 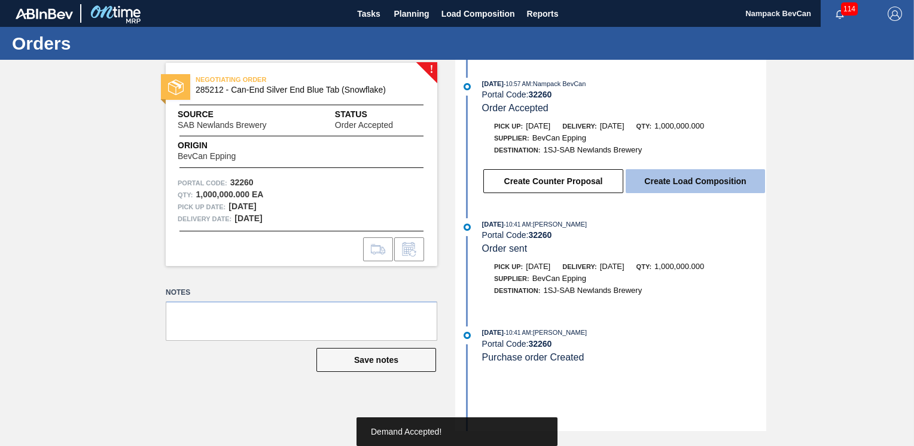 What do you see at coordinates (542, 14) in the screenshot?
I see `span: Reports` at bounding box center [542, 14].